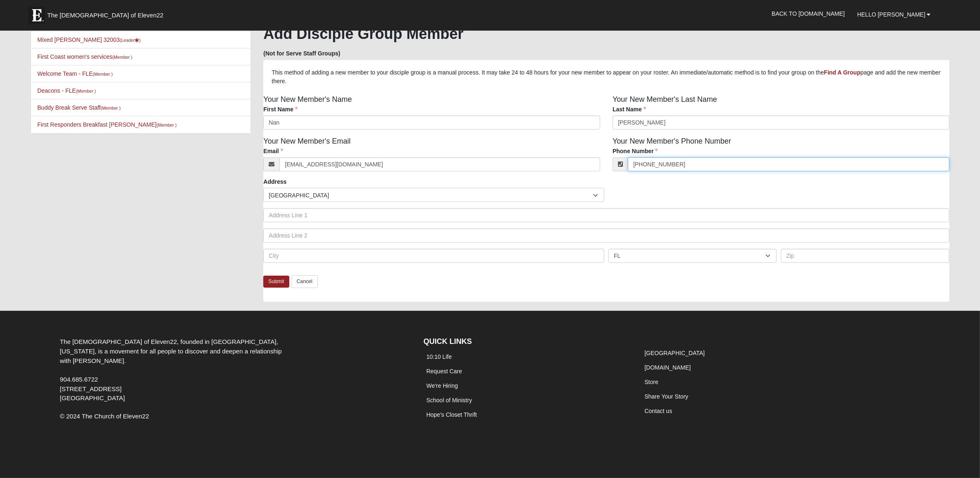  What do you see at coordinates (130, 40) in the screenshot?
I see `small: (Leader )` at bounding box center [130, 40].